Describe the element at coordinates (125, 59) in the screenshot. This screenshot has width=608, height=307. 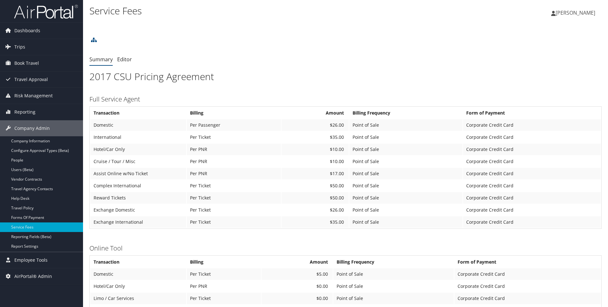
I see `a: Editor` at that location.